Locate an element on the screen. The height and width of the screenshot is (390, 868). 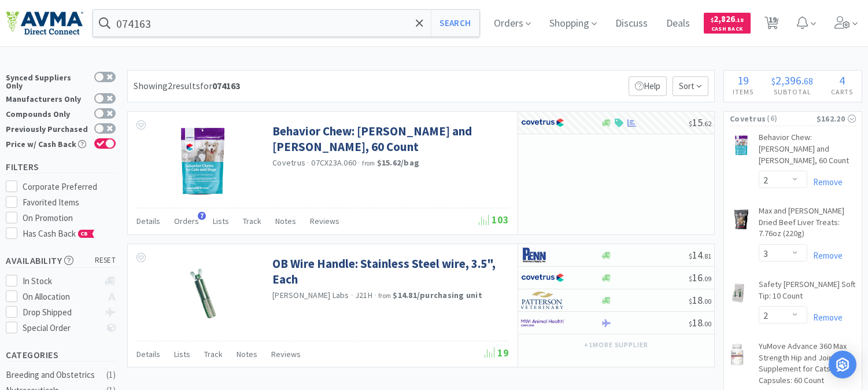
span: Covetrus is located at coordinates (748, 119).